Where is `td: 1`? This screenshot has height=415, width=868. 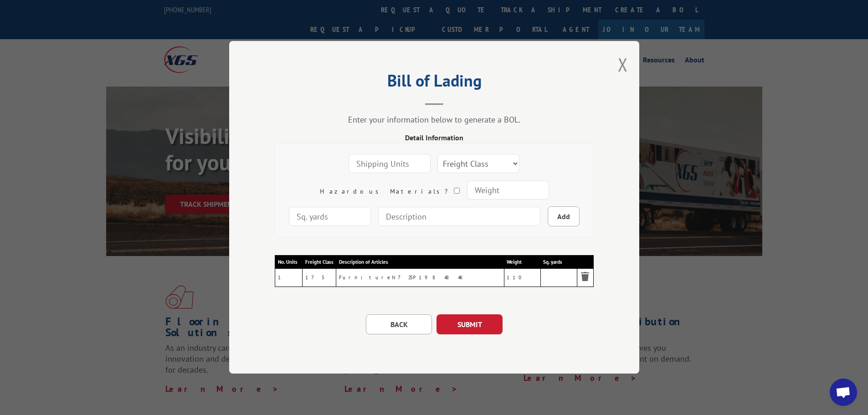
td: 1 is located at coordinates (288, 278).